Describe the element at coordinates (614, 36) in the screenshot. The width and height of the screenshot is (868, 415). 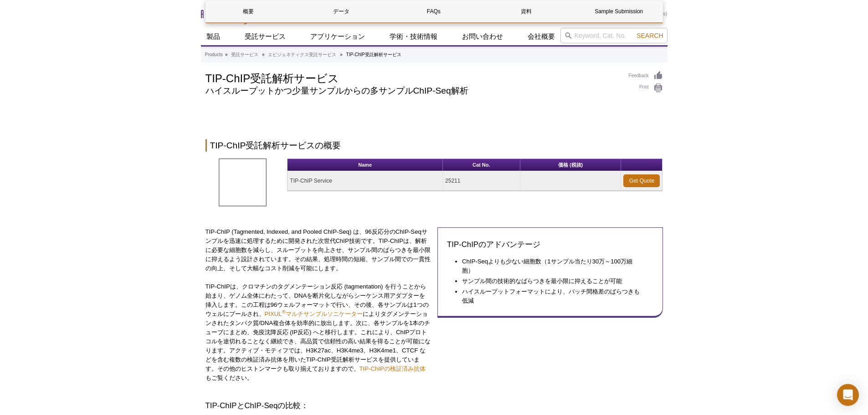
I see `input: Keyword, Cat. No.` at that location.